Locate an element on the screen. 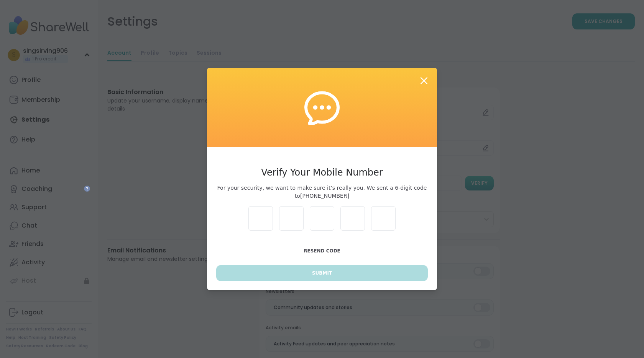 The image size is (644, 358). span: Submit is located at coordinates (322, 273).